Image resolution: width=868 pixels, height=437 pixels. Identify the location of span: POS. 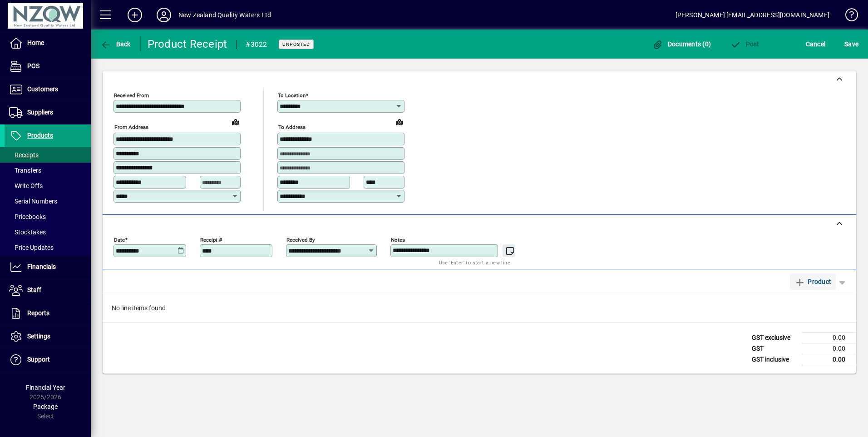
(33, 66).